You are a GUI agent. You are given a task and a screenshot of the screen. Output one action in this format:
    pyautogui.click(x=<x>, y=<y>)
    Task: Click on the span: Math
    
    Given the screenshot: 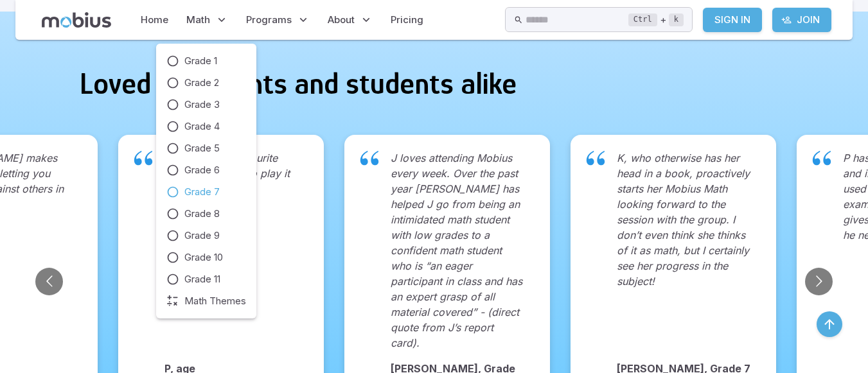 What is the action you would take?
    pyautogui.click(x=198, y=20)
    